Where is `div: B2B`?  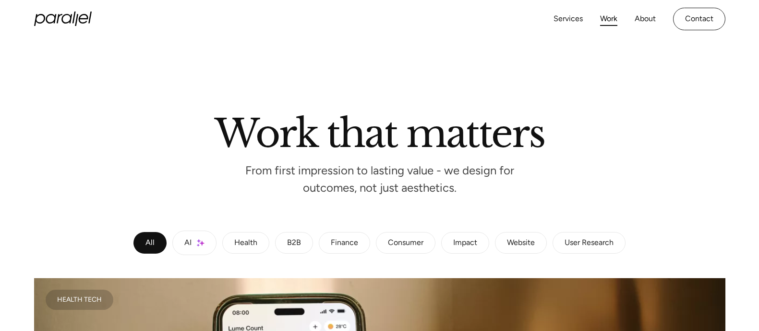 div: B2B is located at coordinates (294, 243).